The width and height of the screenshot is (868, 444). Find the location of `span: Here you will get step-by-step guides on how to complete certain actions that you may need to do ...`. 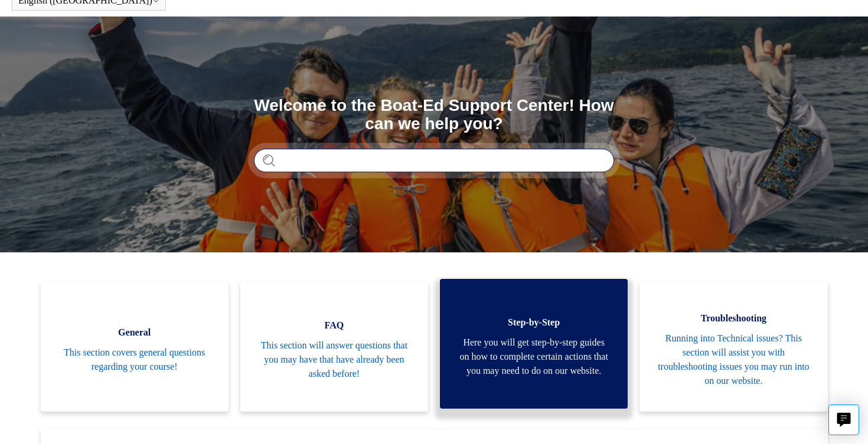

span: Here you will get step-by-step guides on how to complete certain actions that you may need to do ... is located at coordinates (534, 357).